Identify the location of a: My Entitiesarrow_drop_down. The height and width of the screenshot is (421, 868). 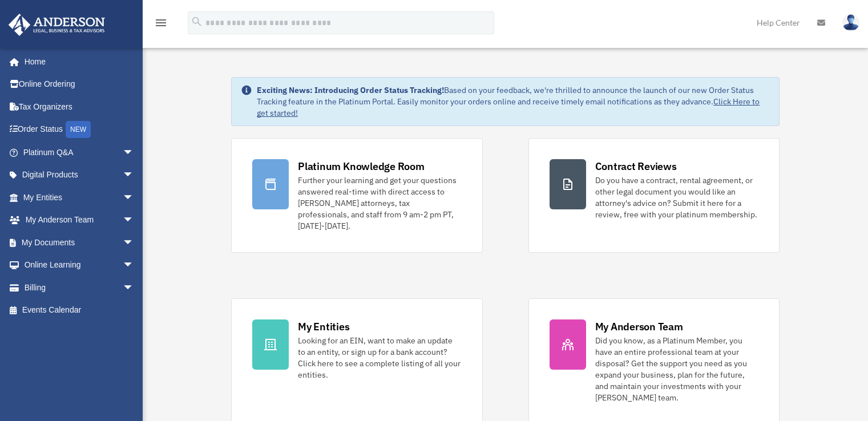
(79, 197).